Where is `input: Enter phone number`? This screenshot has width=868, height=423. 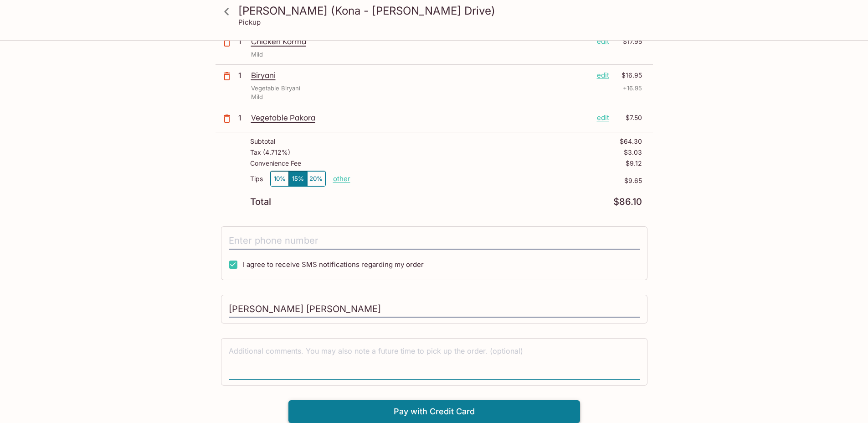 input: Enter phone number is located at coordinates (434, 240).